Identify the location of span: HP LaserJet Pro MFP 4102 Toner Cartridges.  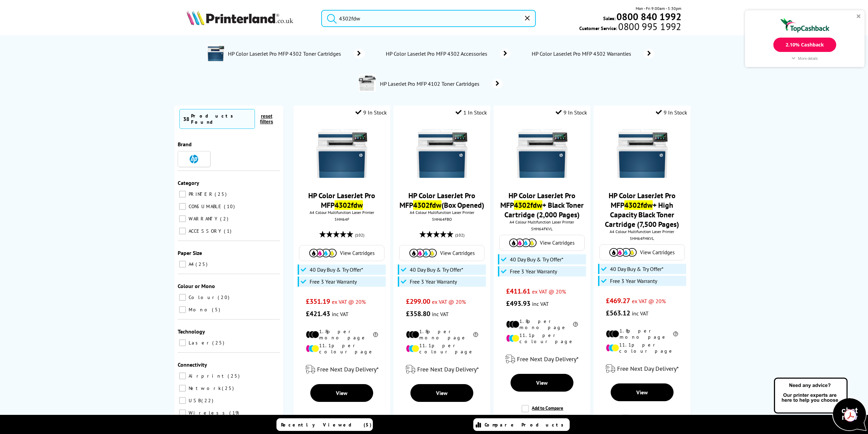
(430, 84).